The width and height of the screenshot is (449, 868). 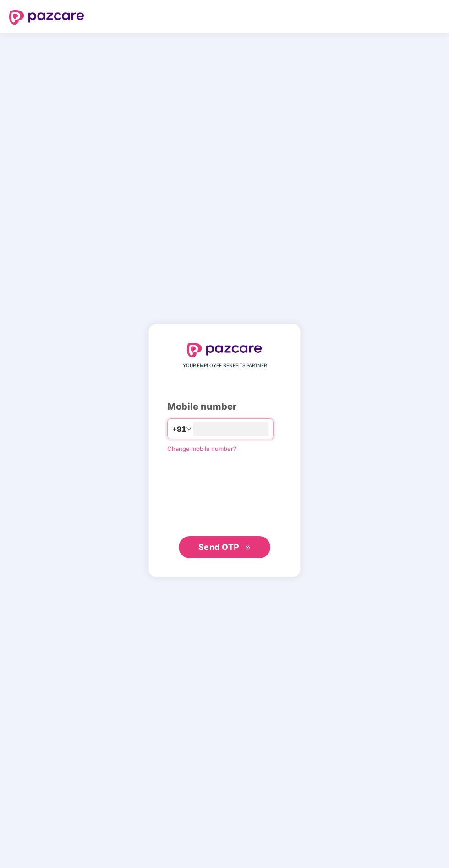 What do you see at coordinates (202, 449) in the screenshot?
I see `a: Change mobile number?` at bounding box center [202, 449].